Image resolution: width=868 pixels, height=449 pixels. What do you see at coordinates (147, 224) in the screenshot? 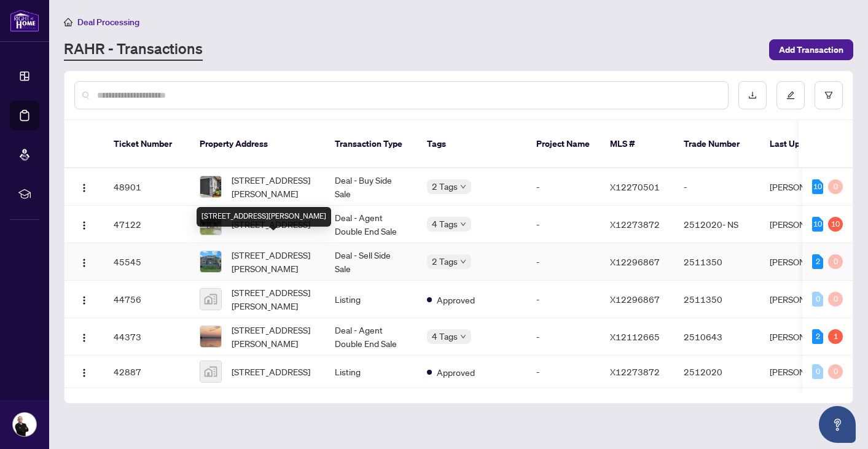
I see `td: 47122` at bounding box center [147, 224].